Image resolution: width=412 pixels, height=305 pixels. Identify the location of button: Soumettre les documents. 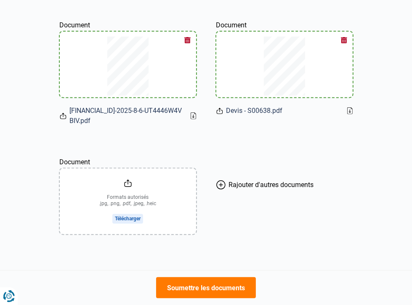
(206, 288).